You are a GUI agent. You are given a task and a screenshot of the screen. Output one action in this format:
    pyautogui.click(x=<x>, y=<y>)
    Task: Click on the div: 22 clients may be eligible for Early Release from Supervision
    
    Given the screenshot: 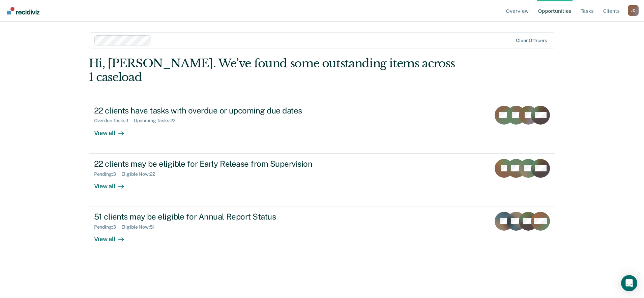 What is the action you would take?
    pyautogui.click(x=213, y=164)
    